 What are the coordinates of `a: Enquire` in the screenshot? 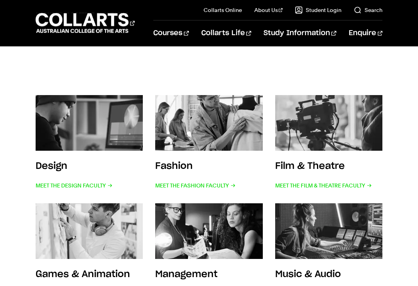 It's located at (365, 33).